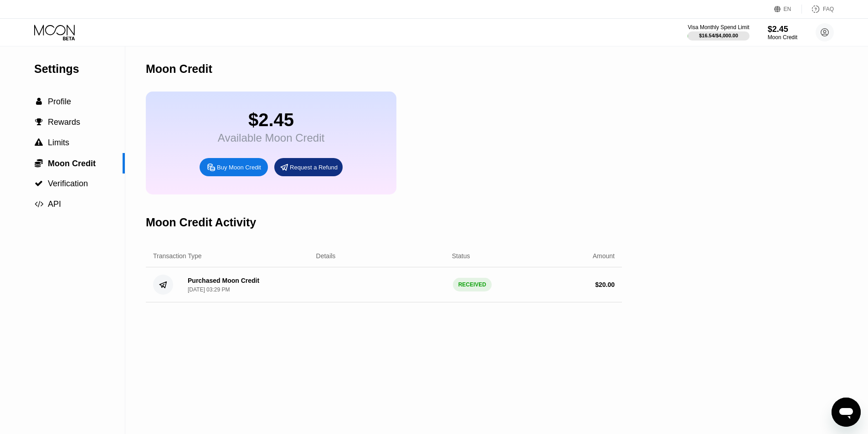  I want to click on span: Moon Credit, so click(72, 164).